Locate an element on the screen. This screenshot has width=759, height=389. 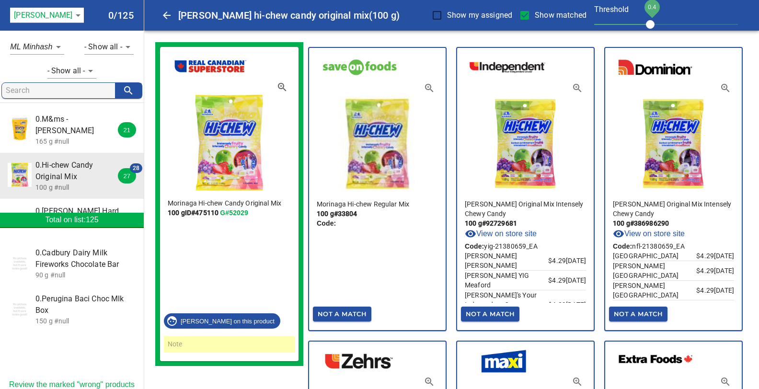
p: nfl-21380659_EA is located at coordinates (673, 246).